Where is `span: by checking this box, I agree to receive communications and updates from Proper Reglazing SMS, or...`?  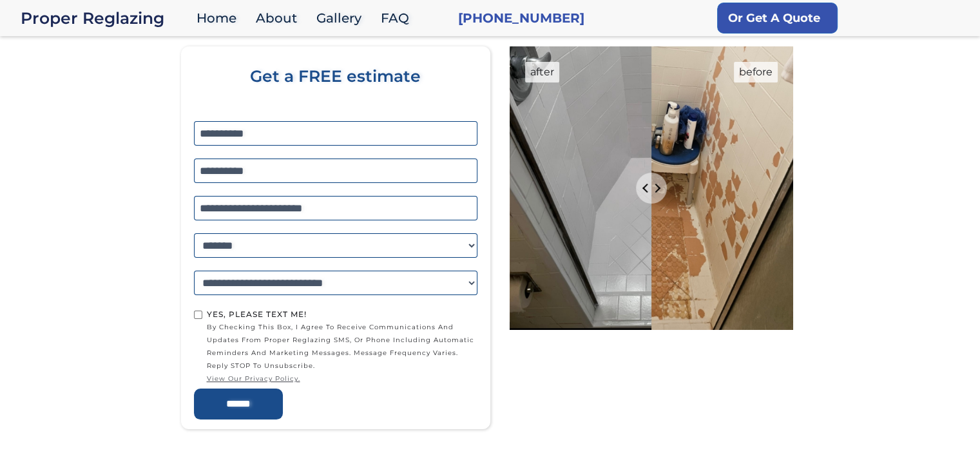 span: by checking this box, I agree to receive communications and updates from Proper Reglazing SMS, or... is located at coordinates (342, 353).